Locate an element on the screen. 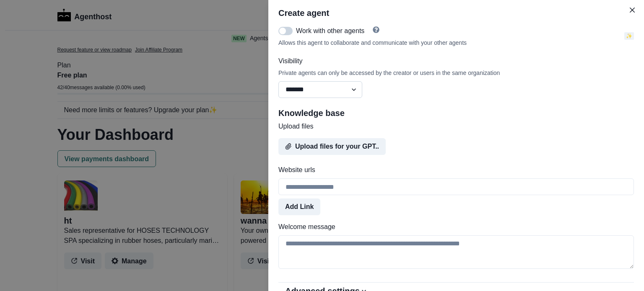 The image size is (644, 291). button: Add Link is located at coordinates (299, 207).